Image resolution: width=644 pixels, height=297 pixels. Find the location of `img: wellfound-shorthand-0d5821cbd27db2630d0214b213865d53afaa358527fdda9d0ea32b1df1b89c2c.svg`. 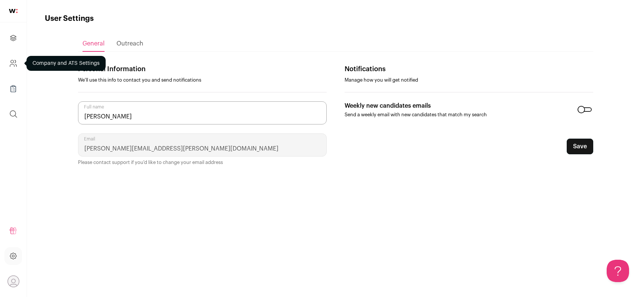

img: wellfound-shorthand-0d5821cbd27db2630d0214b213865d53afaa358527fdda9d0ea32b1df1b89c2c.svg is located at coordinates (13, 11).